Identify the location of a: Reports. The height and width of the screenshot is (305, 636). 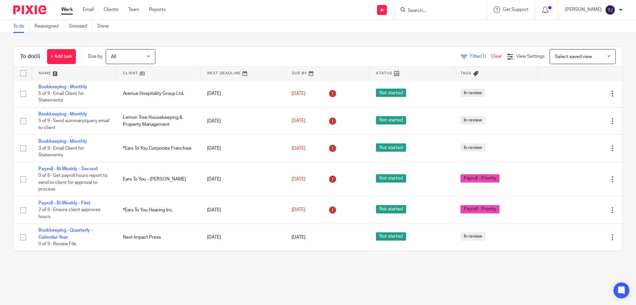
(157, 10).